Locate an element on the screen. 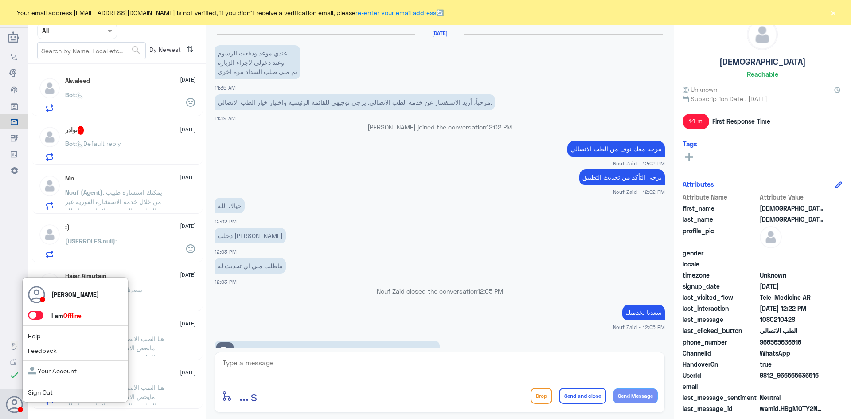  span: last_message_sentiment is located at coordinates (720, 397).